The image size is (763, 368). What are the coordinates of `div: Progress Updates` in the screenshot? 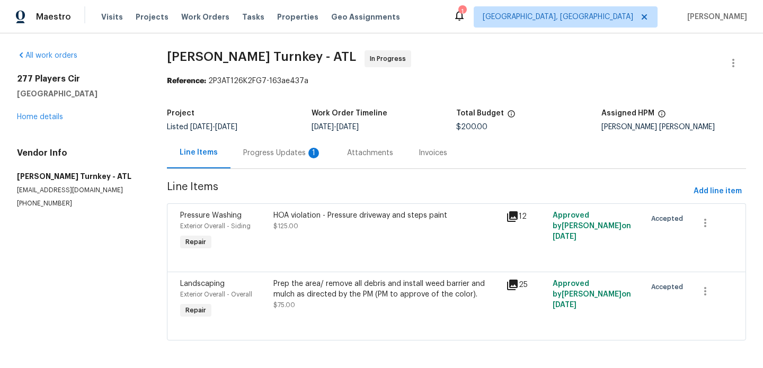 It's located at (283, 153).